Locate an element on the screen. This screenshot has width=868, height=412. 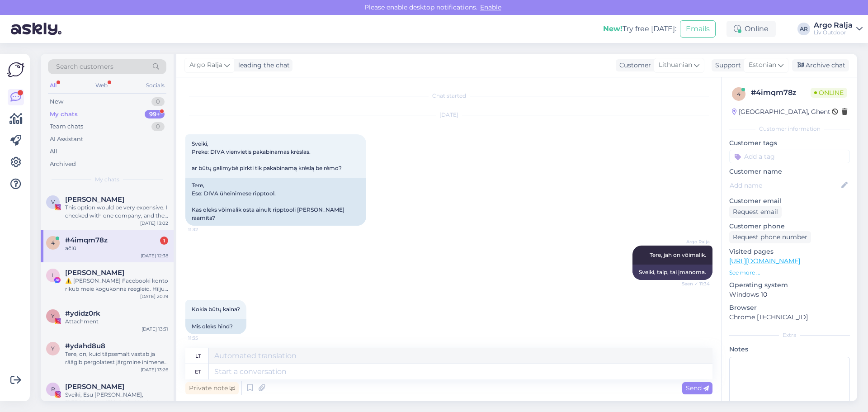
a: Argo RaljaLiv Outdoor is located at coordinates (838, 29).